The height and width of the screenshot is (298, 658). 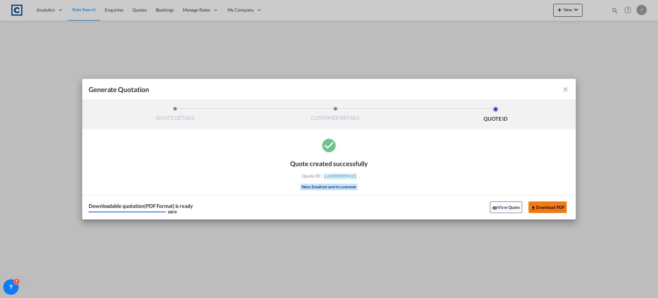 What do you see at coordinates (329, 149) in the screenshot?
I see `md-dialog: Generate QuotationQUOTE ...` at bounding box center [329, 149].